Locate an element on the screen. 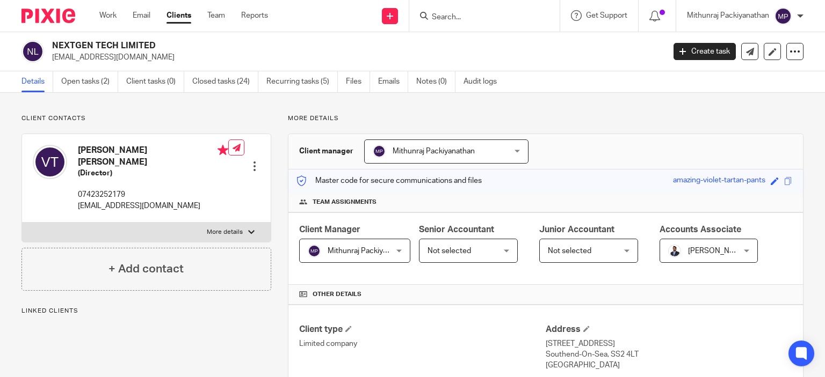  a: Reports is located at coordinates (255, 16).